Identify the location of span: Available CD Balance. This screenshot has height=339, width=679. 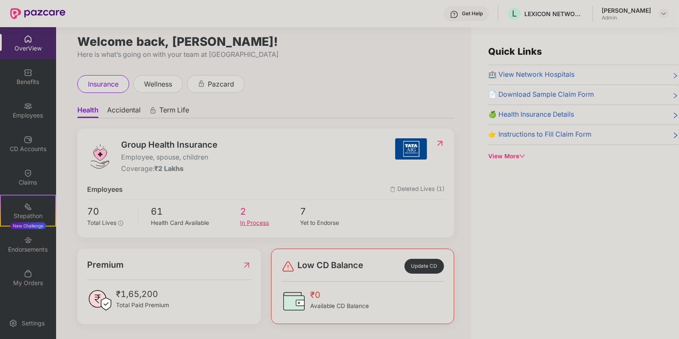
(339, 307).